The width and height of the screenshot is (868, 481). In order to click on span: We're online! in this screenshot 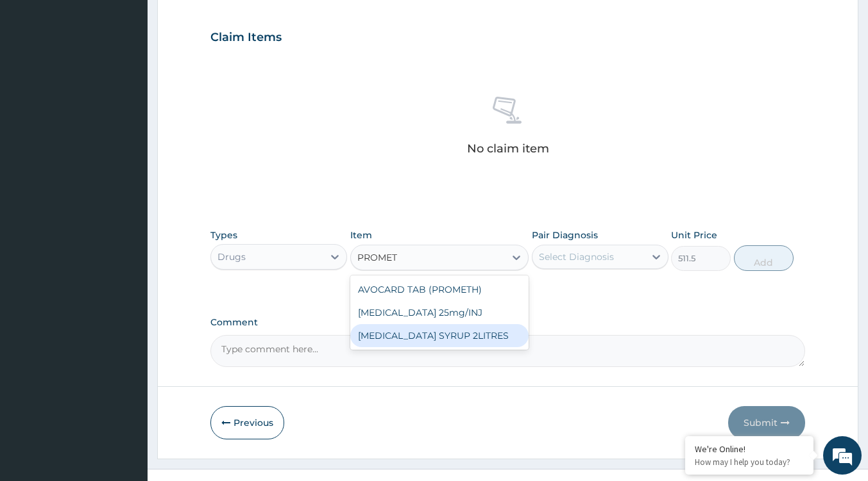, I will do `click(126, 226)`.